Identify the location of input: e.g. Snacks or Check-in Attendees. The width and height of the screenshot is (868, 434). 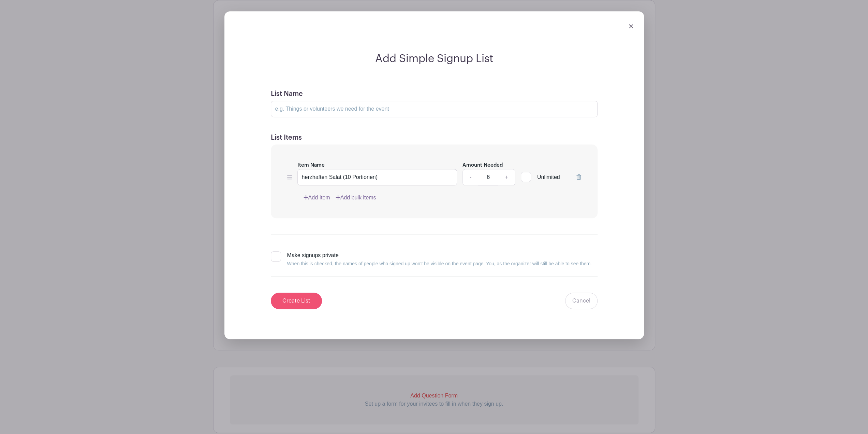
(377, 177).